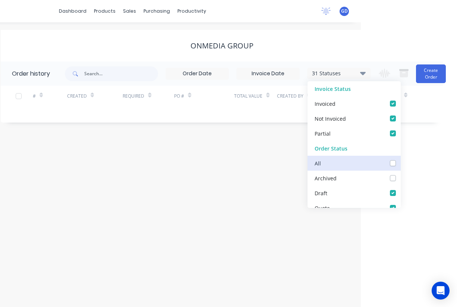 Image resolution: width=457 pixels, height=307 pixels. What do you see at coordinates (129, 11) in the screenshot?
I see `div: sales` at bounding box center [129, 11].